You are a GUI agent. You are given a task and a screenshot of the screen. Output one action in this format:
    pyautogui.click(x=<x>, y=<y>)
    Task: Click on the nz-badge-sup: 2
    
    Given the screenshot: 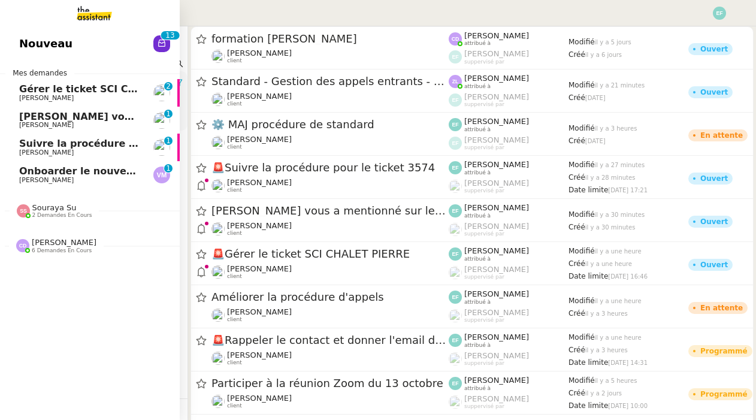 What is the action you would take?
    pyautogui.click(x=168, y=86)
    